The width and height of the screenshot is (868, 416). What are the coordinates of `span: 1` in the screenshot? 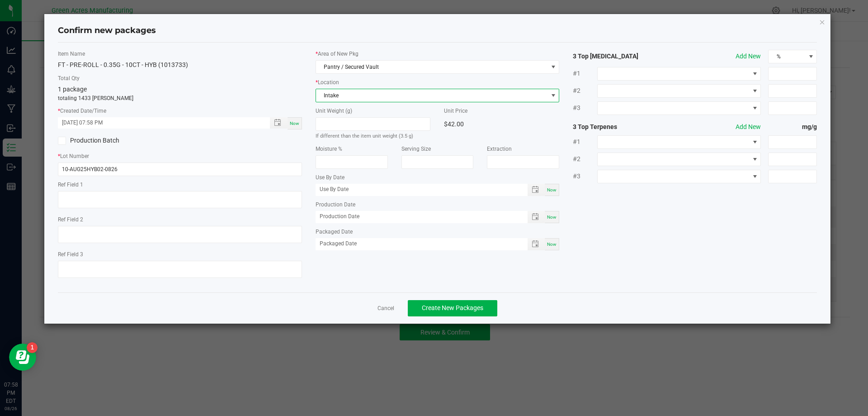 It's located at (6, 5).